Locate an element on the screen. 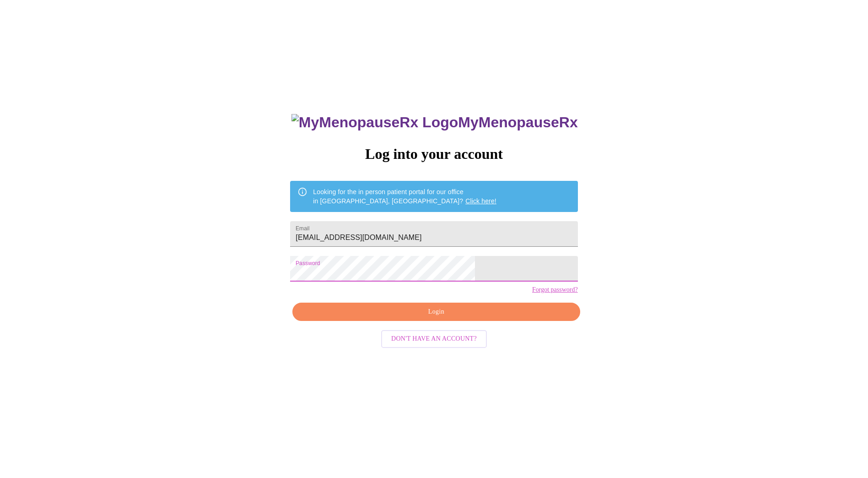  button: Don't have an account? is located at coordinates (434, 339).